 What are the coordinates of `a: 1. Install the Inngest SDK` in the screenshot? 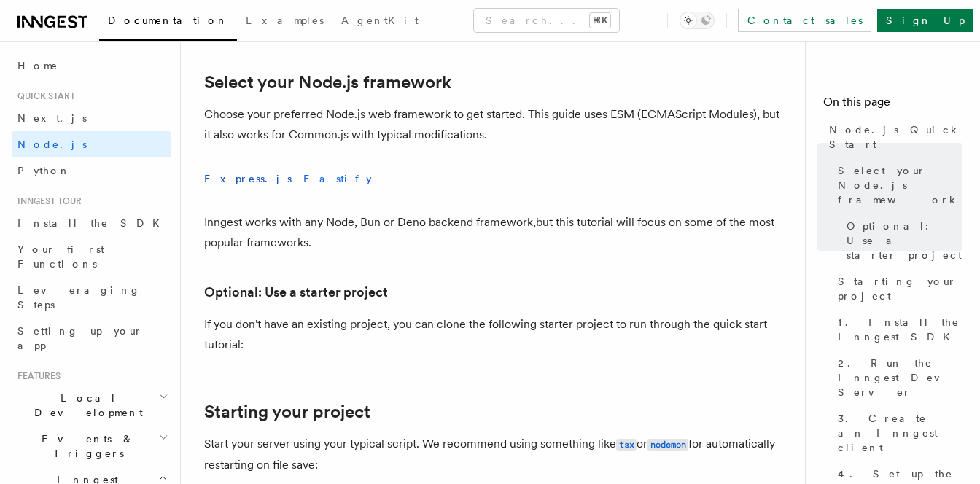 It's located at (897, 329).